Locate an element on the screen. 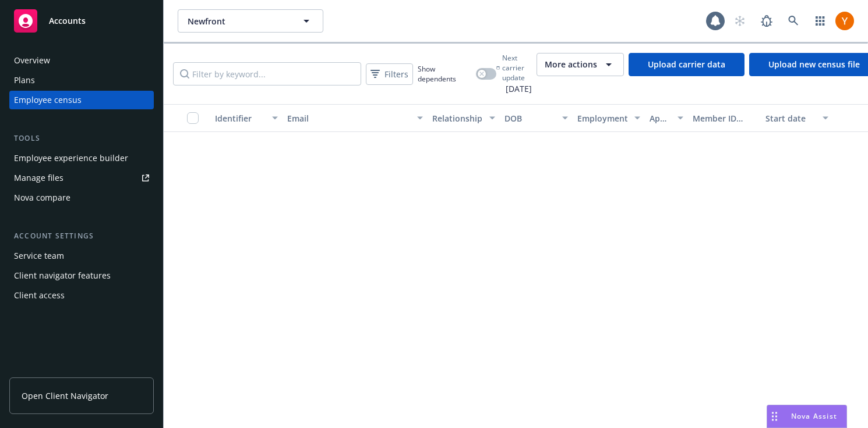 Image resolution: width=868 pixels, height=428 pixels. a: Accounts is located at coordinates (82, 21).